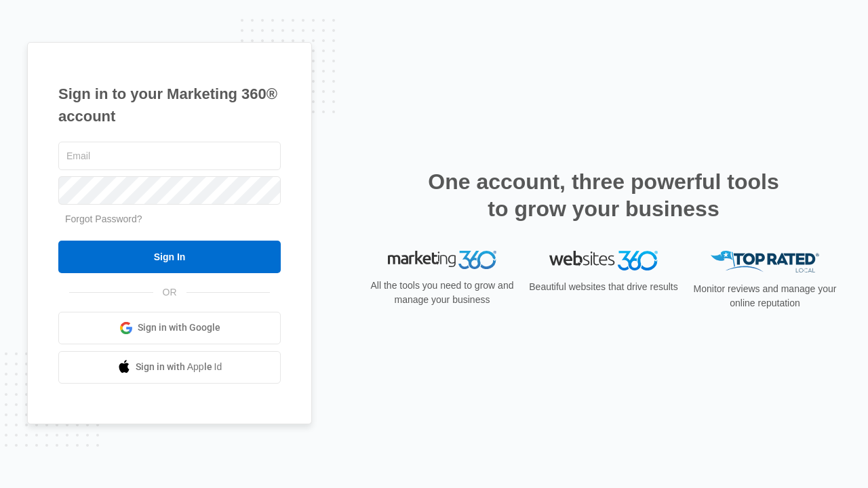 The width and height of the screenshot is (868, 488). What do you see at coordinates (179, 366) in the screenshot?
I see `span: Sign in with Apple Id` at bounding box center [179, 366].